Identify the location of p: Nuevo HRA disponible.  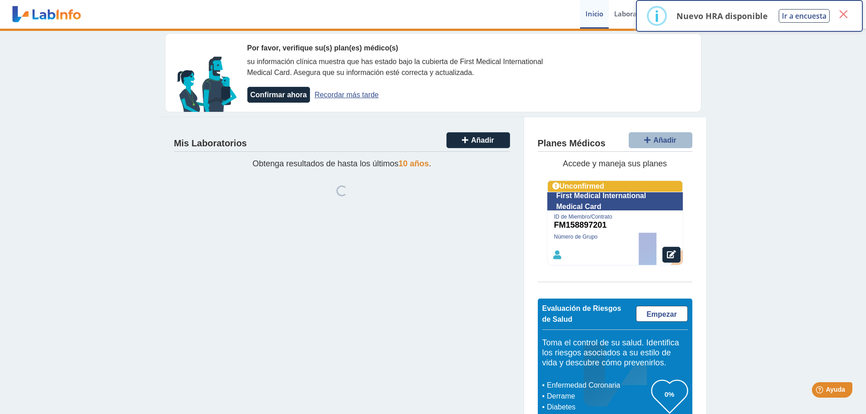
(722, 16).